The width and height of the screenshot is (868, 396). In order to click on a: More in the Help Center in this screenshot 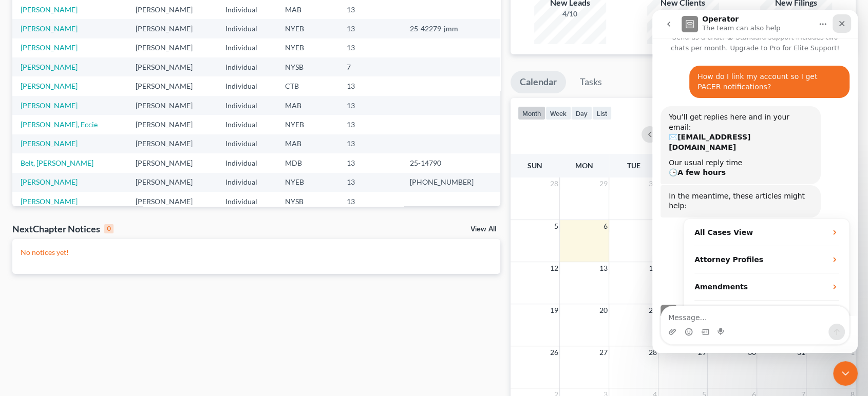, I will do `click(114, 303)`.